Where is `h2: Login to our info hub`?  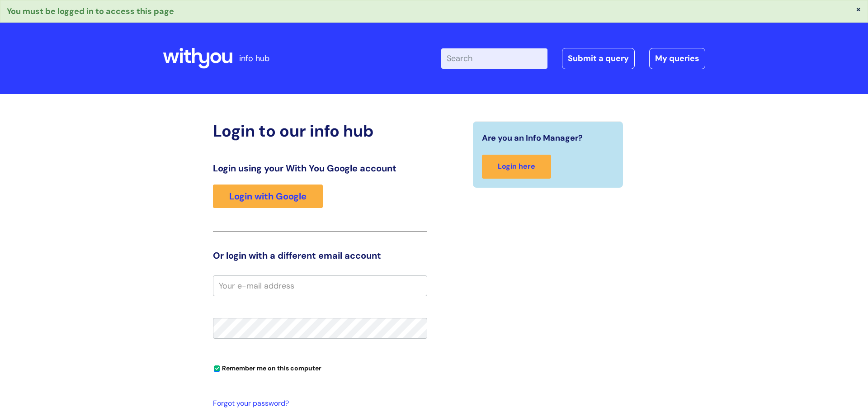 h2: Login to our info hub is located at coordinates (320, 131).